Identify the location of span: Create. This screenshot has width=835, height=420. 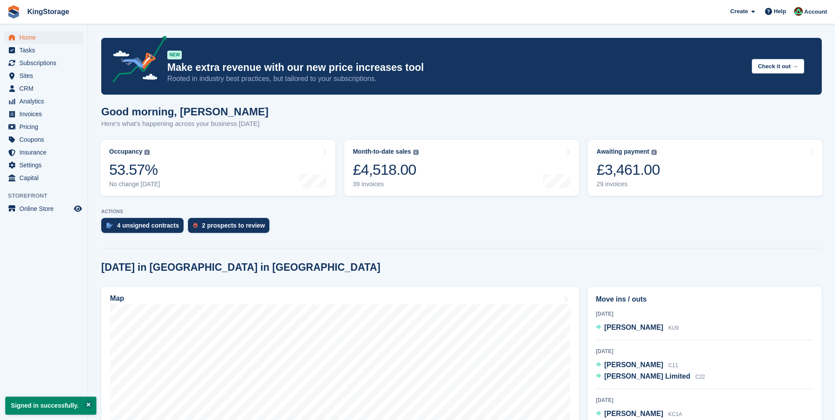
(739, 11).